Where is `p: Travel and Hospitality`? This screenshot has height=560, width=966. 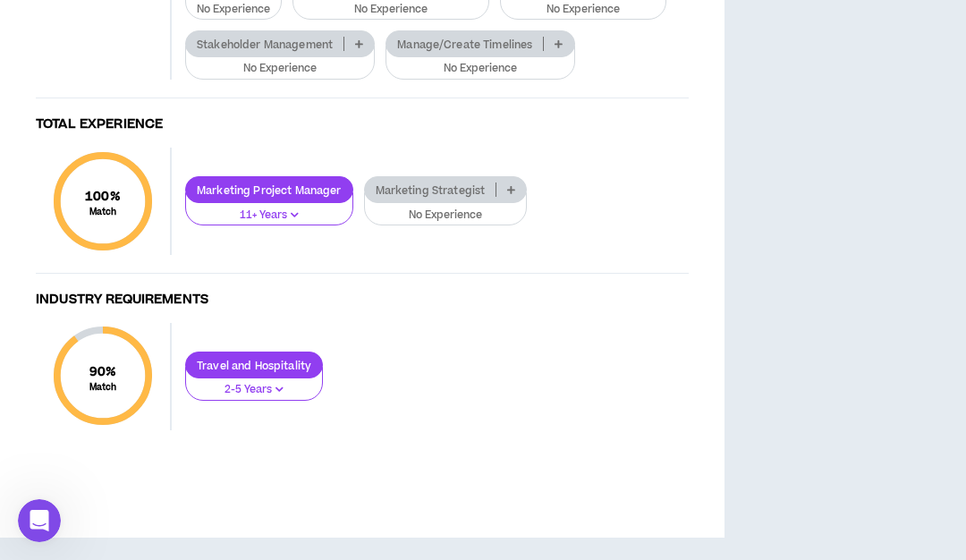
p: Travel and Hospitality is located at coordinates (254, 365).